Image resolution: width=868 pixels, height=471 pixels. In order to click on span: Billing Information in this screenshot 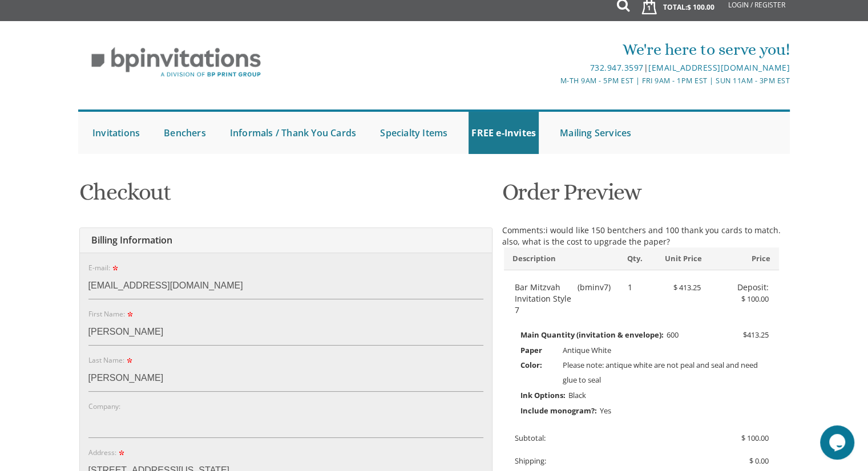, I will do `click(130, 240)`.